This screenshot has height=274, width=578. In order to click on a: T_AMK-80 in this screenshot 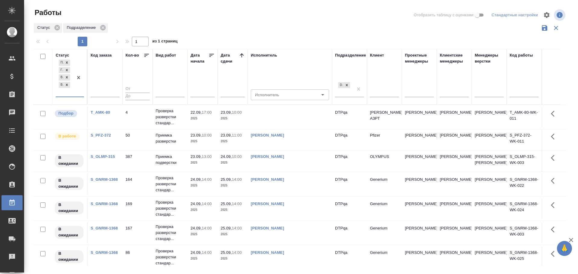, I will do `click(100, 112)`.